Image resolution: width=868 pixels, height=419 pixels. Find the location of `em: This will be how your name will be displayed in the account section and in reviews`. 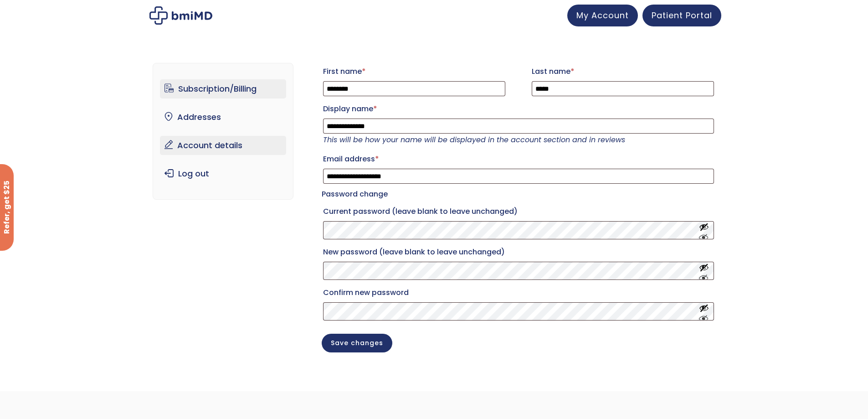

em: This will be how your name will be displayed in the account section and in reviews is located at coordinates (474, 139).